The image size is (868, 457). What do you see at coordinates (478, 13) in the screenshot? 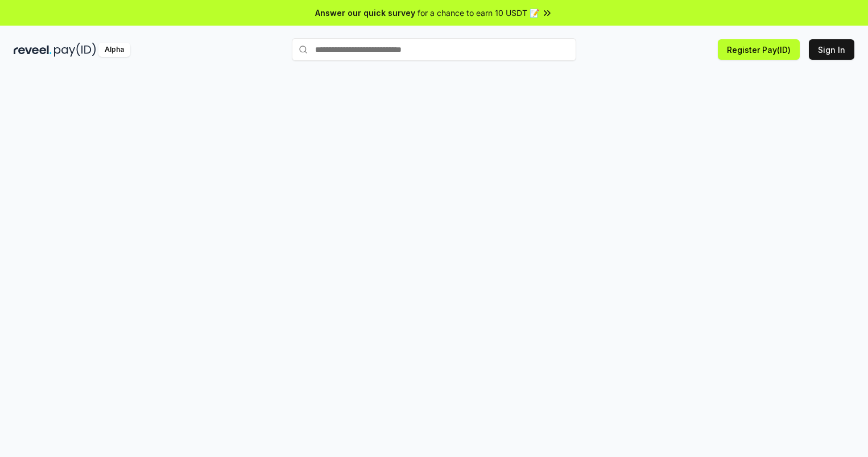
I see `span: for a chance to earn 10 USDT 📝` at bounding box center [478, 13].